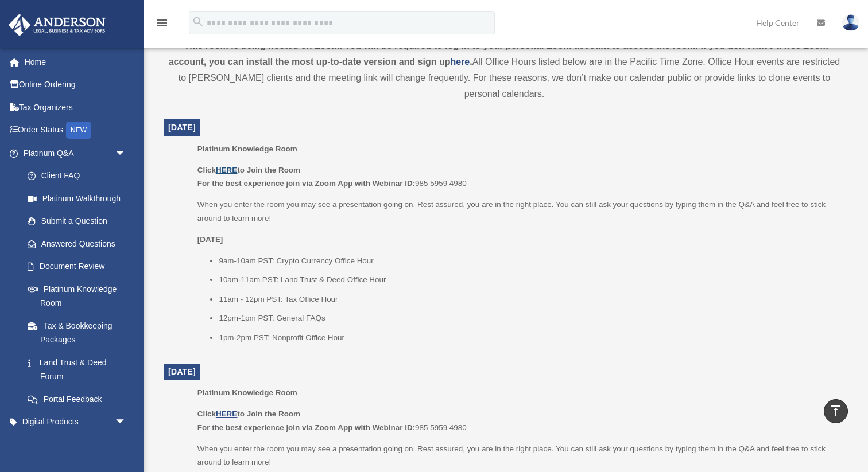  I want to click on li: 9am-10am PST: Crypto Currency Office Hour, so click(527, 261).